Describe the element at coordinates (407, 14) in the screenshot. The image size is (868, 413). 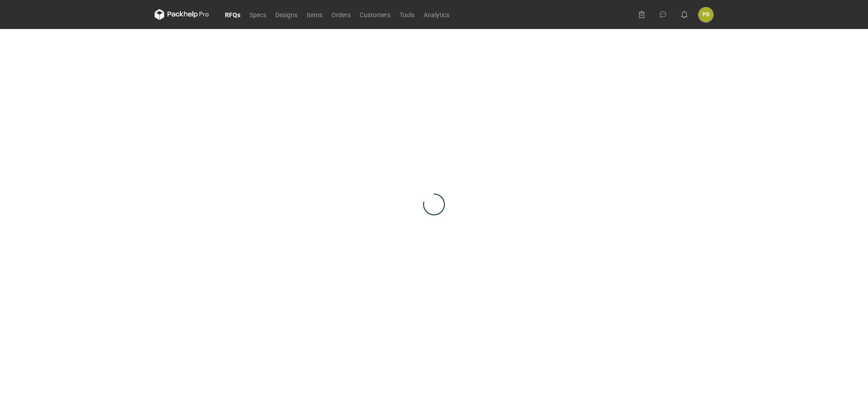
I see `a: Tools` at that location.